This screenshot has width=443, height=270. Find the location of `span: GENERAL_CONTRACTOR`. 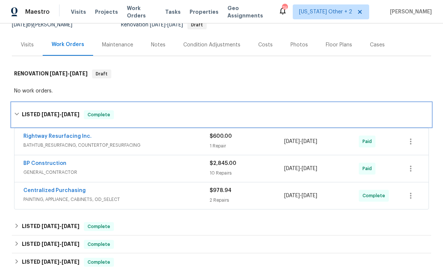

span: GENERAL_CONTRACTOR is located at coordinates (117, 172).